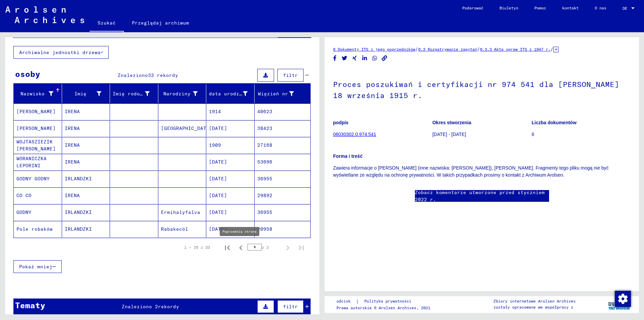 This screenshot has height=320, width=644. What do you see at coordinates (389, 301) in the screenshot?
I see `a: Polityka prywatności` at bounding box center [389, 301].